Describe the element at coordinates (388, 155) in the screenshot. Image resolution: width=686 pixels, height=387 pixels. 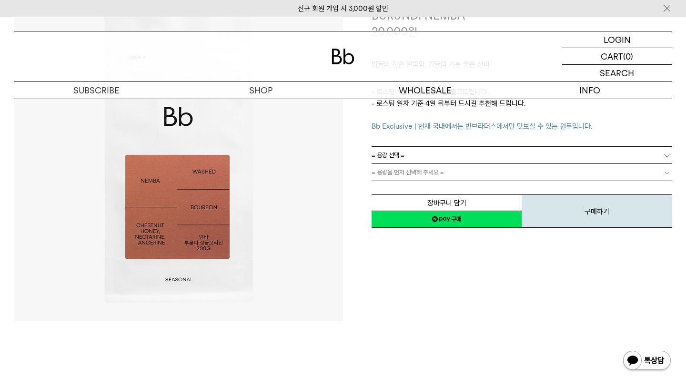
I see `span: = 용량 선택 =` at that location.